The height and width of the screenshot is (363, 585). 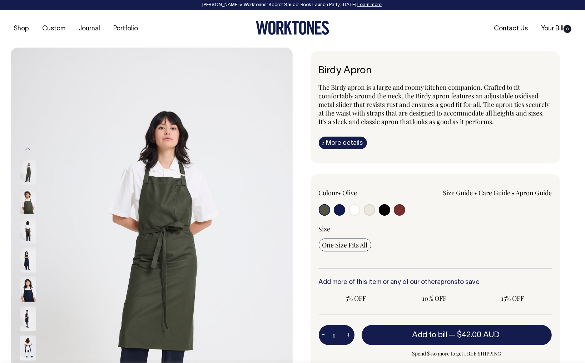 I want to click on input: 5% OFF, so click(x=356, y=298).